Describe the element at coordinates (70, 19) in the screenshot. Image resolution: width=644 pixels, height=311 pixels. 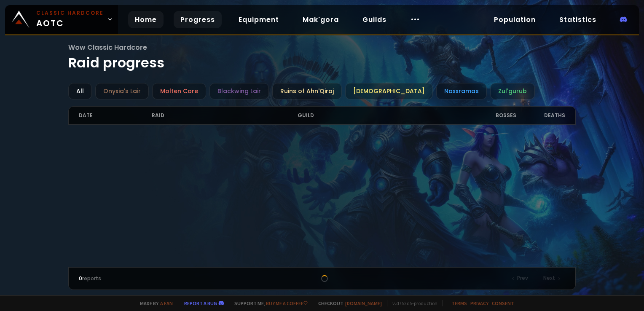
I see `span: AOTC` at that location.